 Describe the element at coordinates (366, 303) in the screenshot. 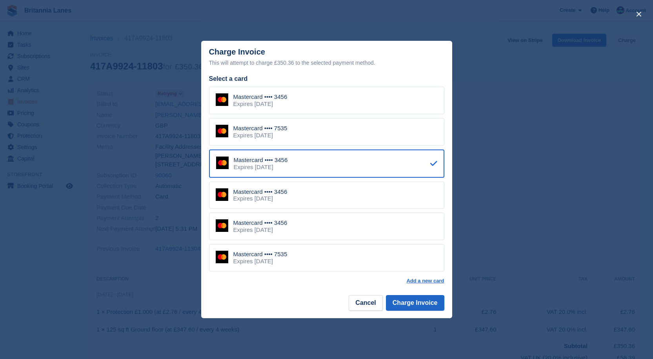

I see `button: Cancel` at that location.